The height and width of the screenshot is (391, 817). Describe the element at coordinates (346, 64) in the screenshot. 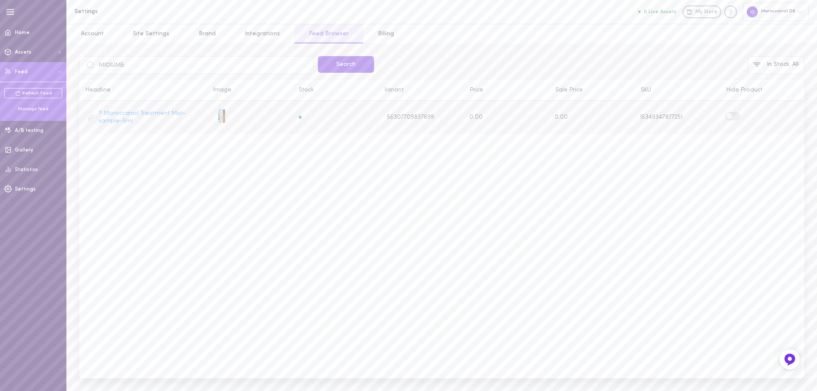

I see `button: Search` at that location.